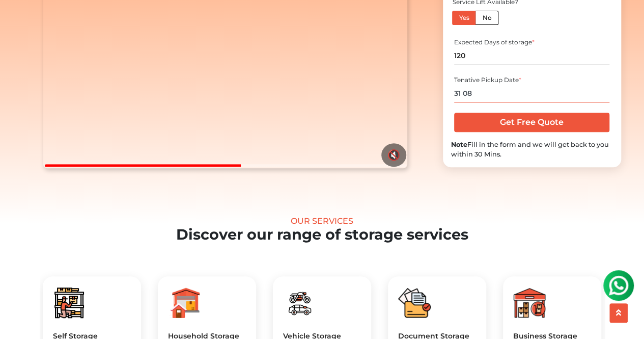  Describe the element at coordinates (531, 123) in the screenshot. I see `input: Get Free Quote` at that location.